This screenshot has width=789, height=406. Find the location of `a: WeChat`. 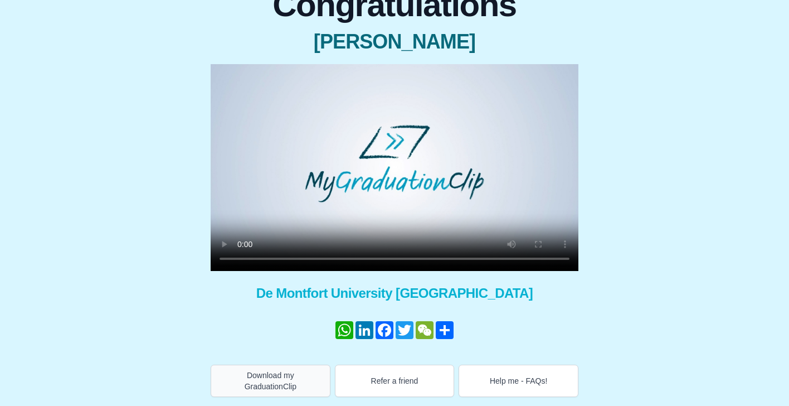

a: WeChat is located at coordinates (425, 330).